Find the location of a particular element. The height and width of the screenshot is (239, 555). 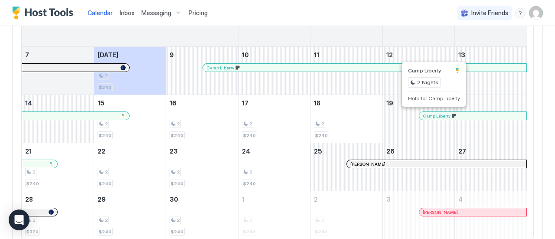

span: 23 is located at coordinates (174, 151).